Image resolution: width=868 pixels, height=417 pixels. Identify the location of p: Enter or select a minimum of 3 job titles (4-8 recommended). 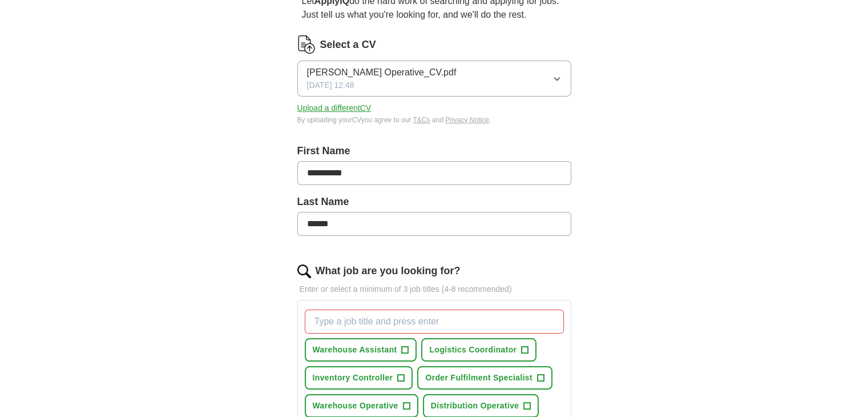
(435, 289).